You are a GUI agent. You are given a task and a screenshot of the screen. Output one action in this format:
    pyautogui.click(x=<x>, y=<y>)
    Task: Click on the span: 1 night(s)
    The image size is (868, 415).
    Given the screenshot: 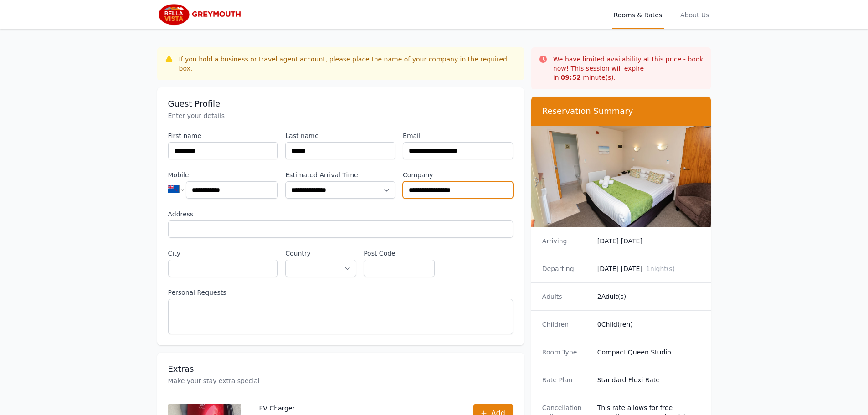 What is the action you would take?
    pyautogui.click(x=660, y=269)
    